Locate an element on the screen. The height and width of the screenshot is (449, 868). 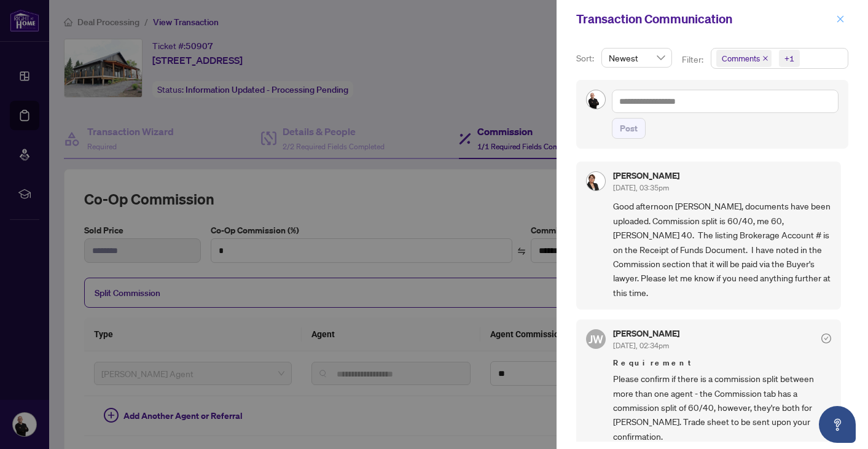
p: Sort: is located at coordinates (586, 58).